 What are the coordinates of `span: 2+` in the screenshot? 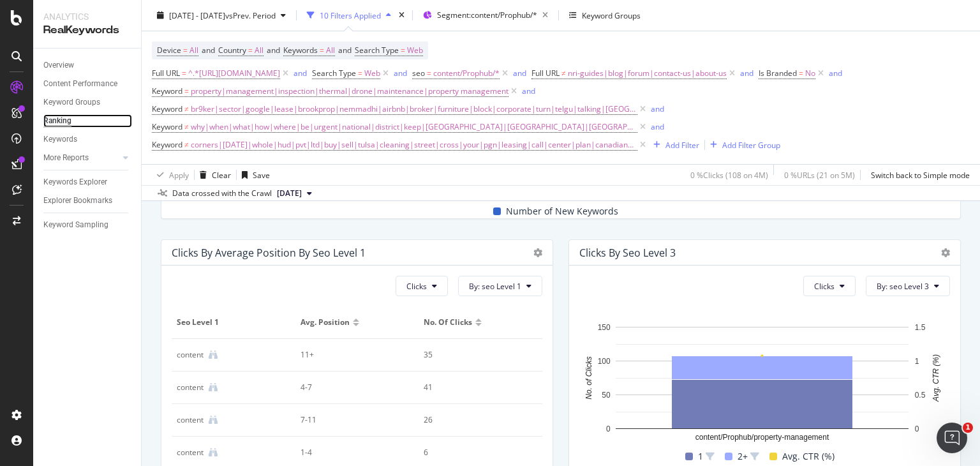 It's located at (743, 456).